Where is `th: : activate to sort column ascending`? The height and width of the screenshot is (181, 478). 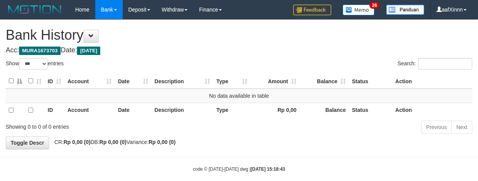
th: : activate to sort column ascending is located at coordinates (35, 81).